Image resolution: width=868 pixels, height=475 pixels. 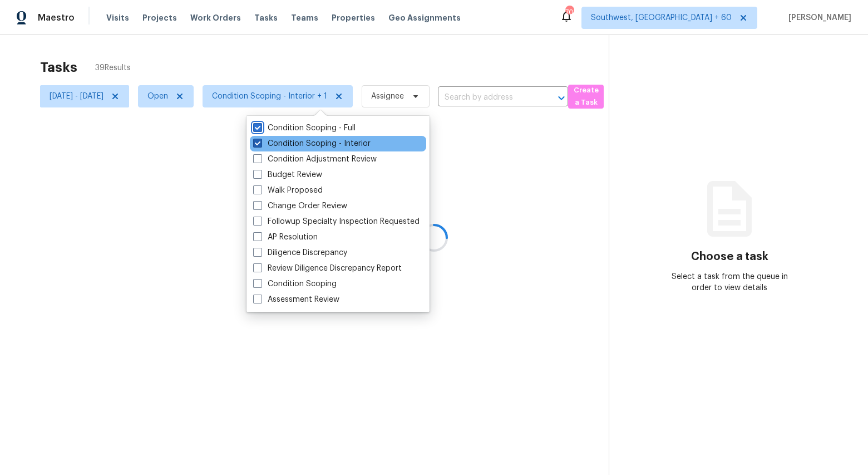 I want to click on div: 705, so click(x=569, y=12).